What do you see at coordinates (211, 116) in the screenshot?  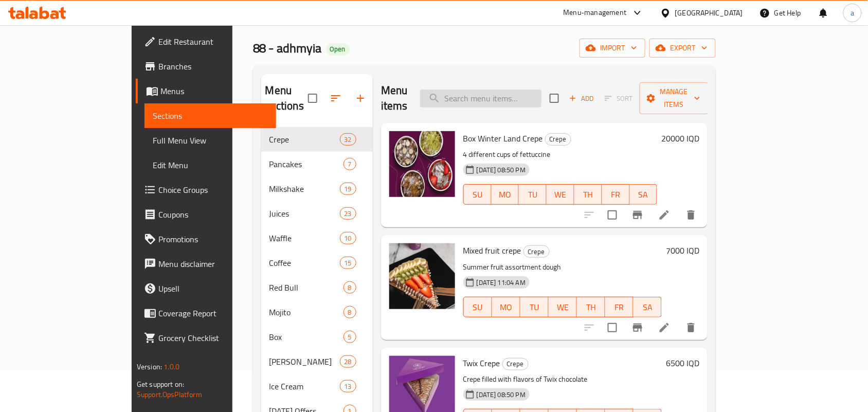 I see `span: Sections` at bounding box center [211, 116].